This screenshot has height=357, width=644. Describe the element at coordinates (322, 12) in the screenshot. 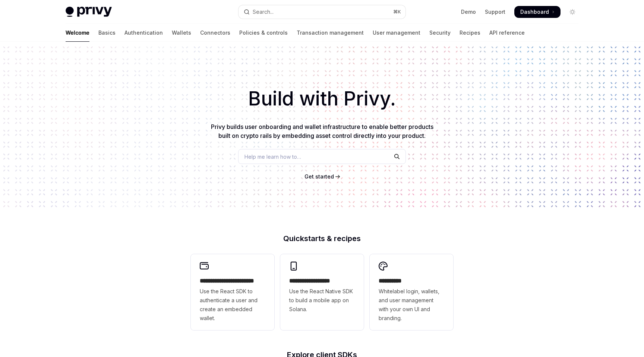

I see `button: Open search` at that location.